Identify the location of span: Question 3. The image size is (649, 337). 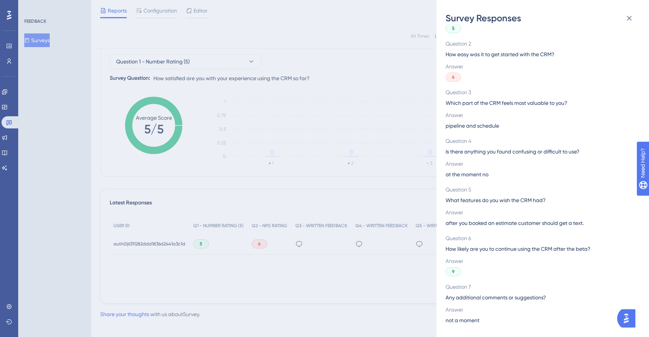
(540, 92).